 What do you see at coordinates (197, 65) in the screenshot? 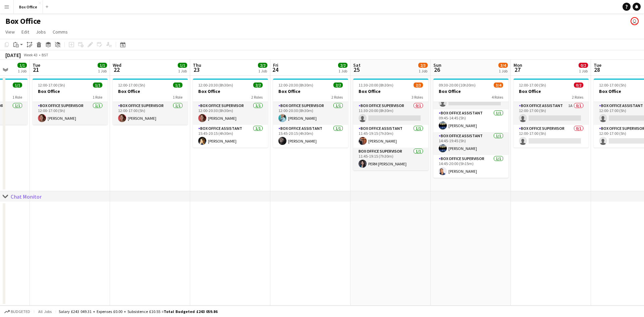
I see `span: Thu` at bounding box center [197, 65].